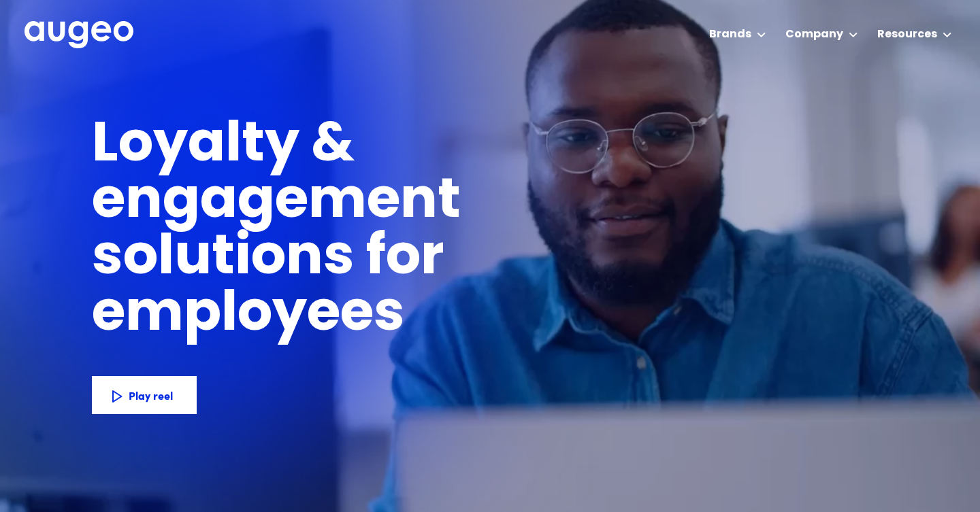 This screenshot has height=512, width=980. I want to click on img: Augeo's full logo in white., so click(79, 35).